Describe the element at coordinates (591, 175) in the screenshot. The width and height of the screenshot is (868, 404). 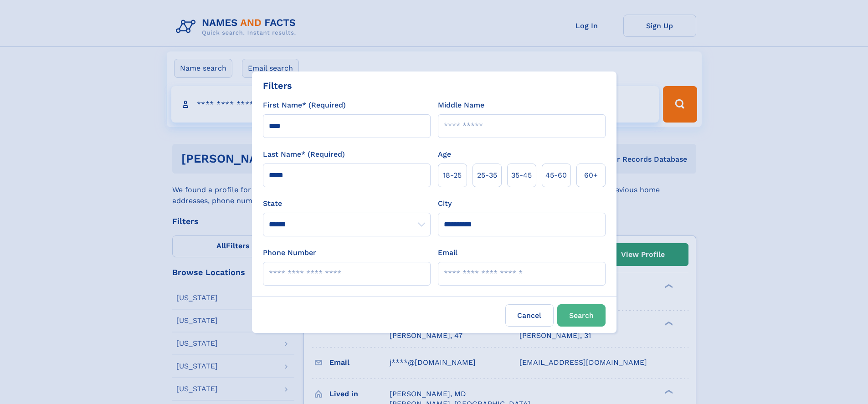
I see `span: 60+` at that location.